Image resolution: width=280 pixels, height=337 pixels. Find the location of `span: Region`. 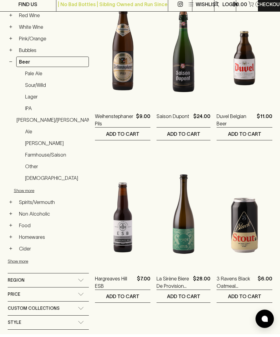

span: Region is located at coordinates (16, 283).